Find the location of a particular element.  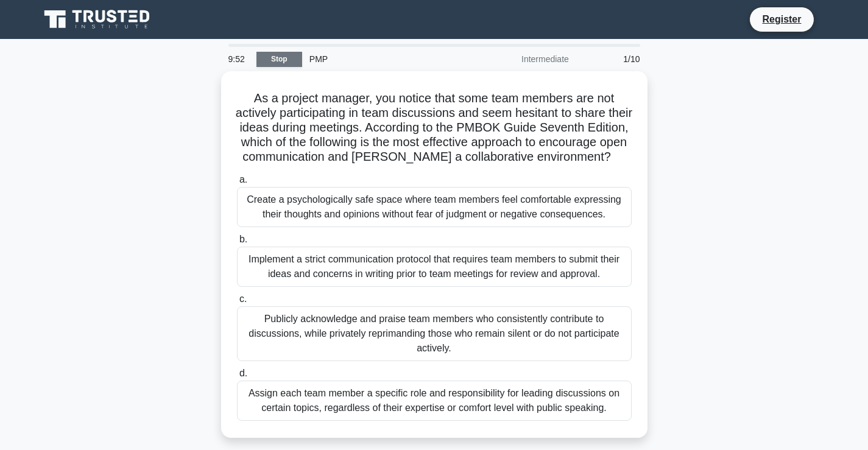

span: d. is located at coordinates (243, 372).